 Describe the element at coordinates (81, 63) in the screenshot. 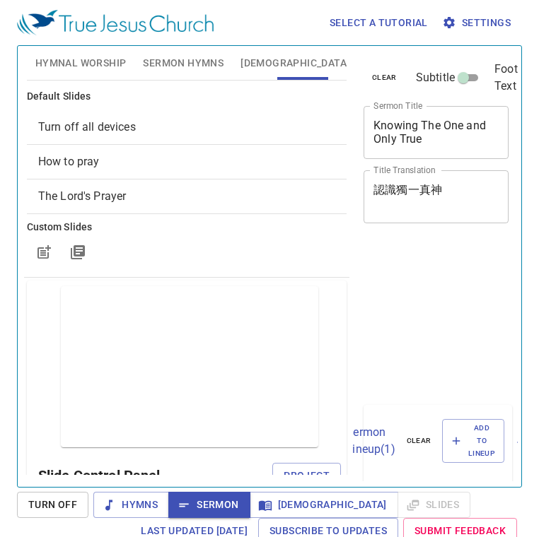

I see `span: Hymnal Worship` at that location.